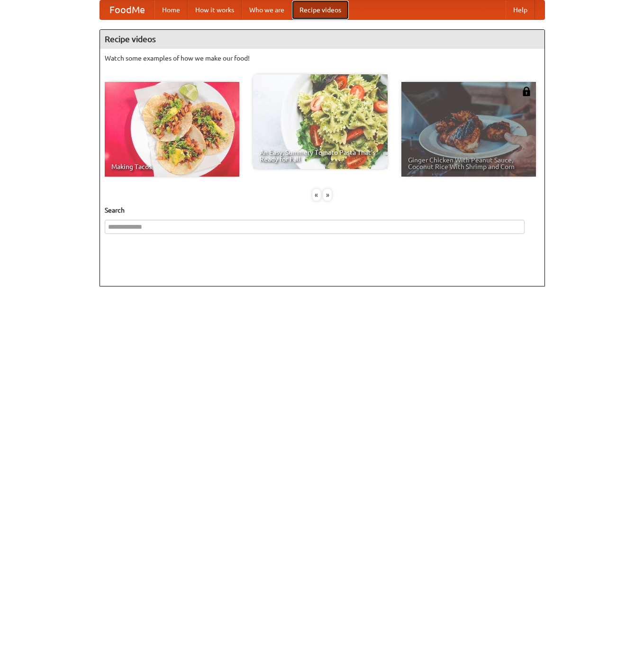 This screenshot has width=644, height=670. I want to click on span: An Easy, Summery Tomato Pasta That's Ready for Fall, so click(320, 156).